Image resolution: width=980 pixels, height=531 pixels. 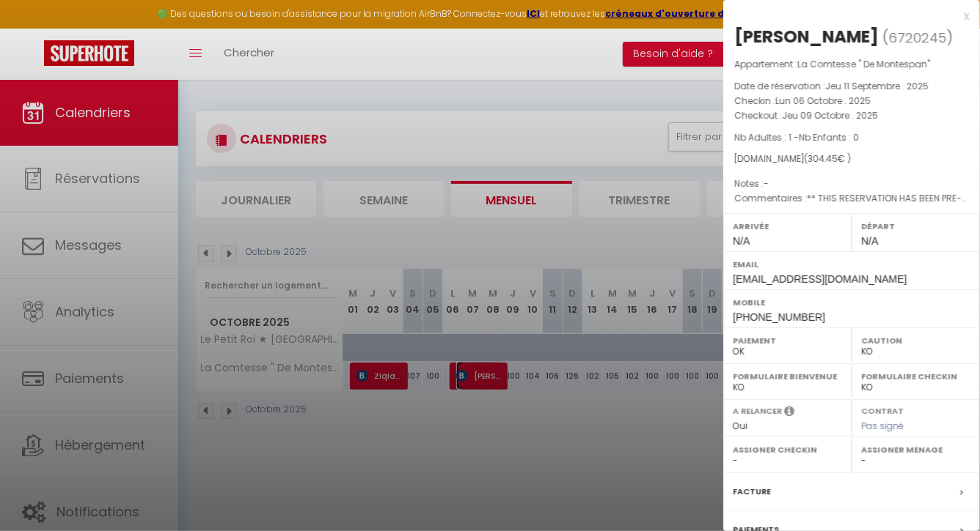 I want to click on div: x, so click(x=846, y=16).